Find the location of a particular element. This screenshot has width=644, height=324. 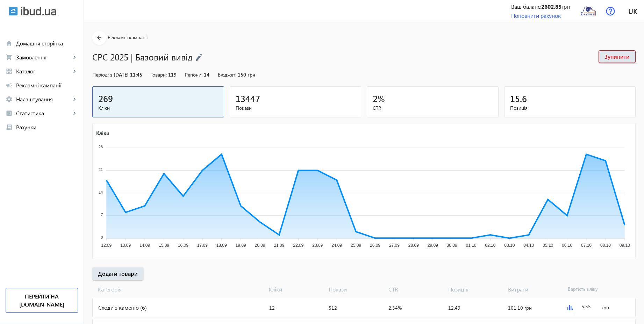

button: Зупинити is located at coordinates (617, 57).